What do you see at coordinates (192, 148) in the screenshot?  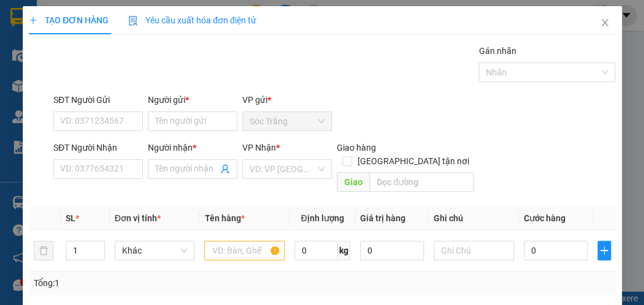 I see `div: Người nhận` at bounding box center [192, 148].